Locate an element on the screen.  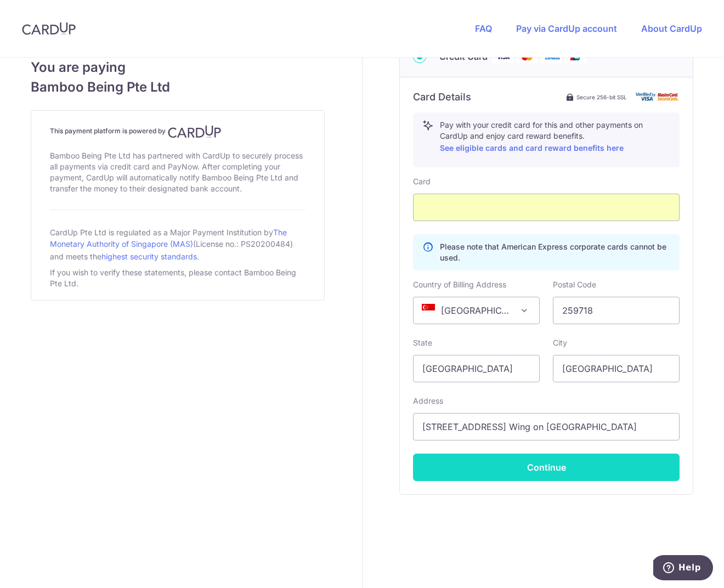
a: Pay via CardUp account is located at coordinates (567, 29).